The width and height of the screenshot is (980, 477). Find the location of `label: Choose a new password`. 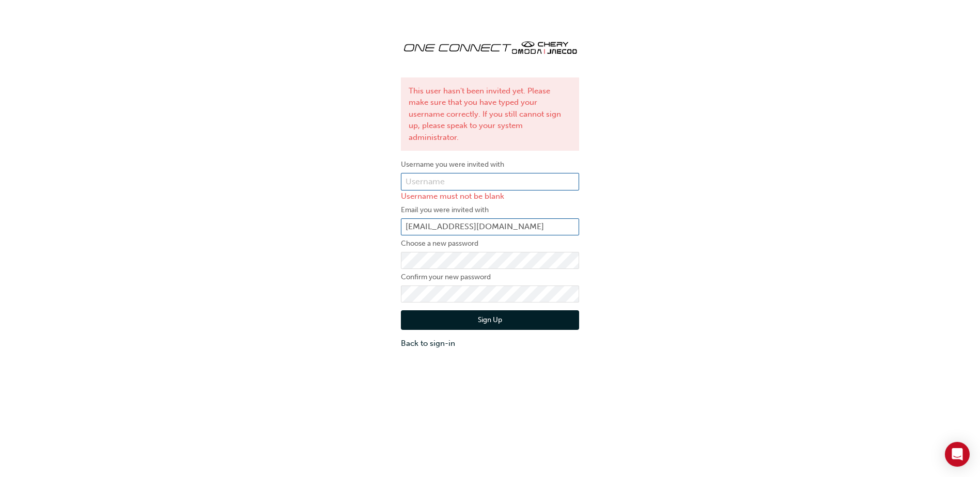

label: Choose a new password is located at coordinates (490, 243).